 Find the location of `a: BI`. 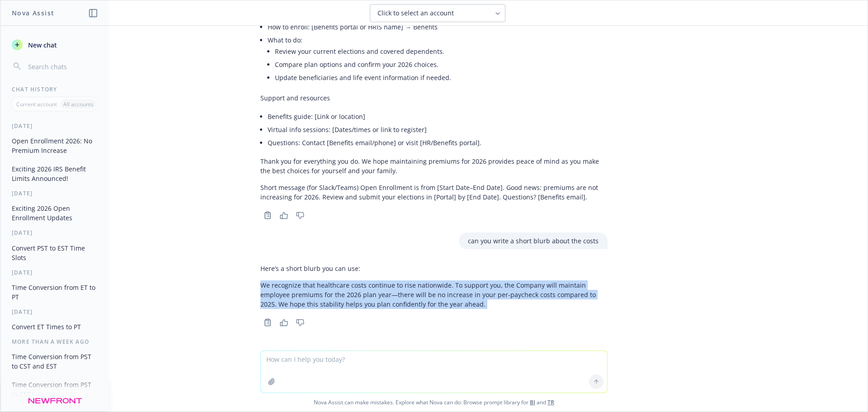

a: BI is located at coordinates (533, 402).